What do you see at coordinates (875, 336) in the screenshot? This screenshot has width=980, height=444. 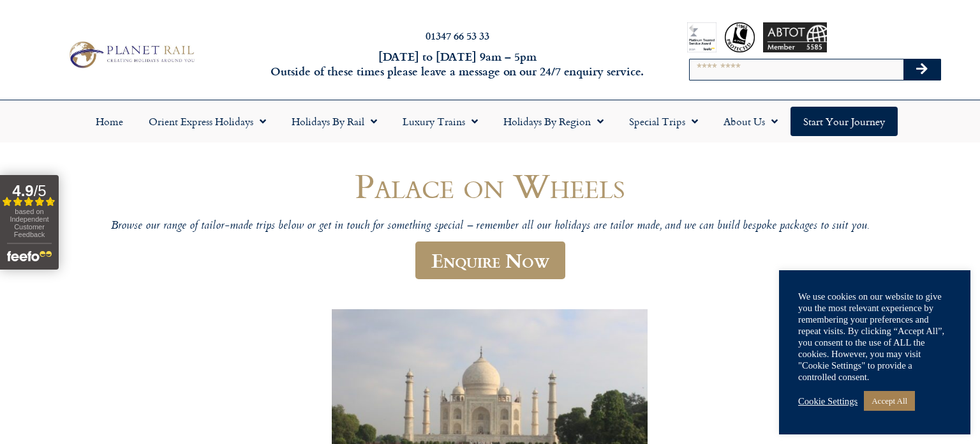 I see `div: We use cookies on our website to give you the most relevant experience by remembering your prefer...` at bounding box center [875, 336].